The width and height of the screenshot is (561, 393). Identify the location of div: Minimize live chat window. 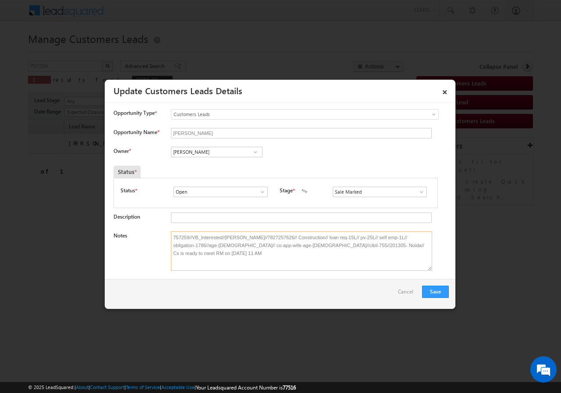
(154, 15).